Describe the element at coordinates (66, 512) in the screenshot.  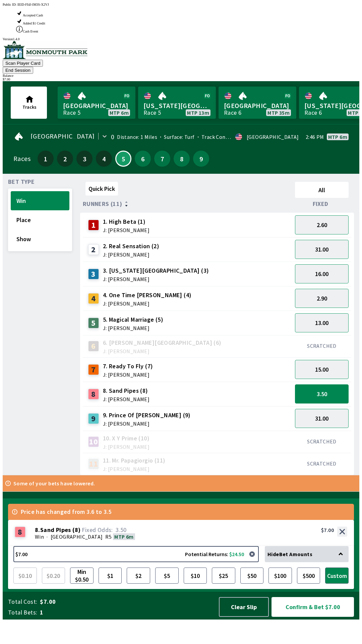
I see `span: Price has changed from 3.6 to 3.5` at that location.